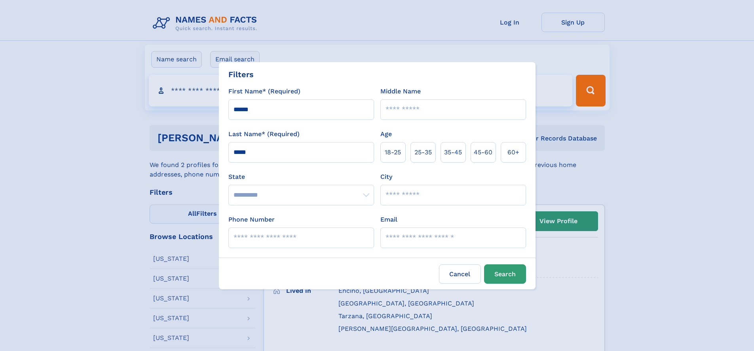 The width and height of the screenshot is (754, 351). What do you see at coordinates (386, 134) in the screenshot?
I see `label: Age` at bounding box center [386, 134].